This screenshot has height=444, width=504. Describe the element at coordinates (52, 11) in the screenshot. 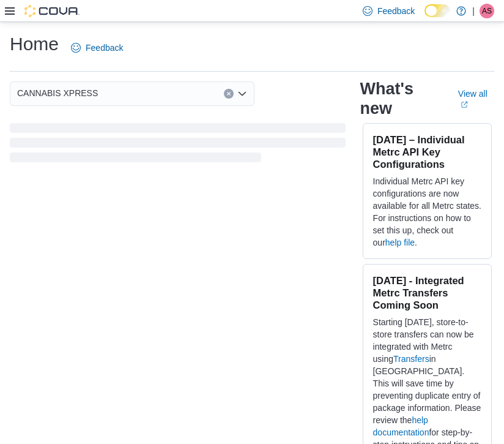

I see `img: Cova` at that location.